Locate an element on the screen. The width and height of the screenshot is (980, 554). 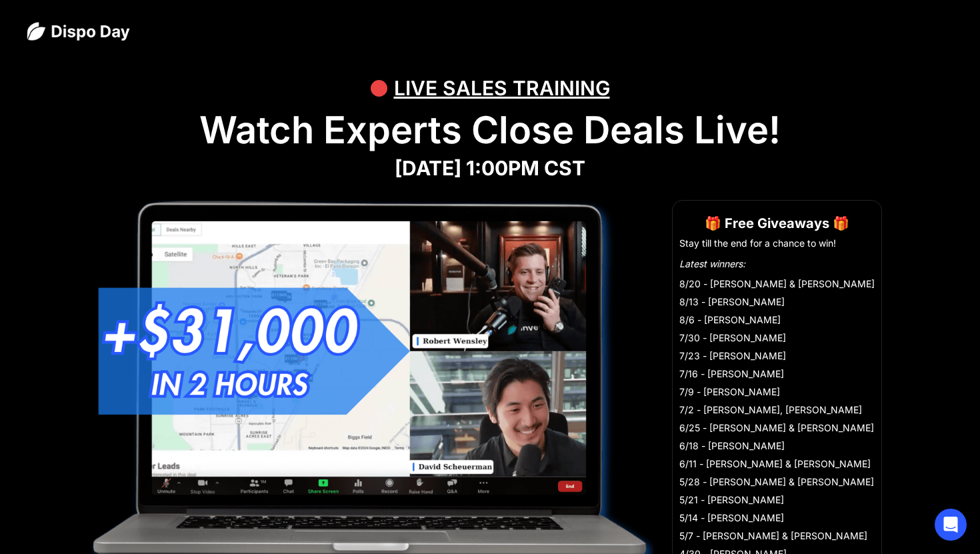
div: LIVE SALES TRAINING is located at coordinates (502, 88).